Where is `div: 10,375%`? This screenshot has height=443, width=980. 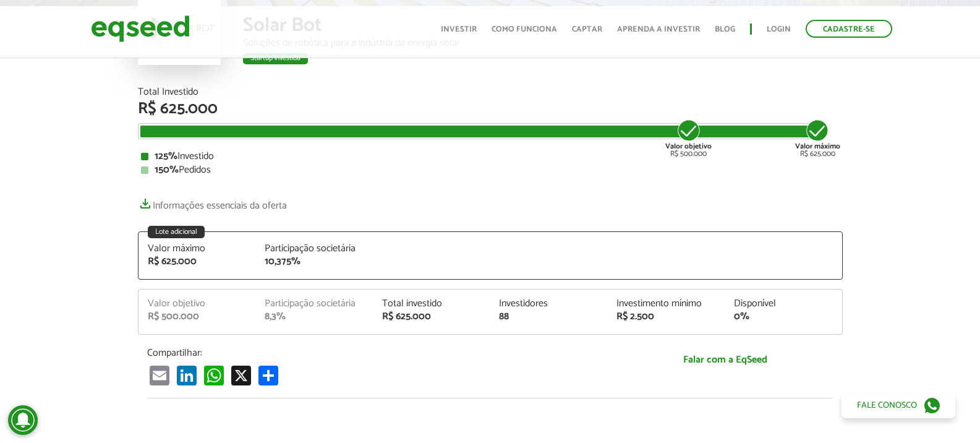
div: 10,375% is located at coordinates (314, 262).